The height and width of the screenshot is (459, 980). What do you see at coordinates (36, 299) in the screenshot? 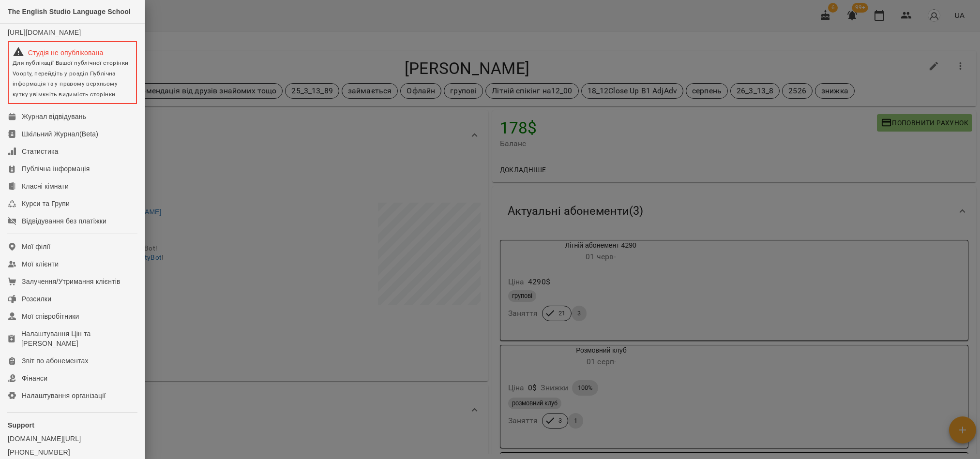
I see `div: Розсилки` at bounding box center [36, 299].